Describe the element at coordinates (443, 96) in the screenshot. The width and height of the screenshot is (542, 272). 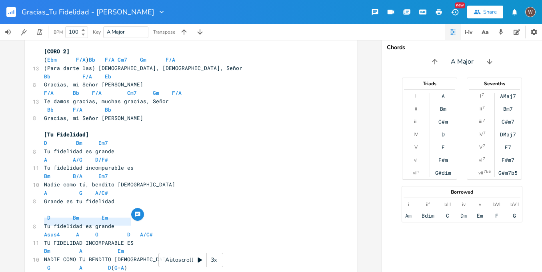
I see `div: A` at that location.